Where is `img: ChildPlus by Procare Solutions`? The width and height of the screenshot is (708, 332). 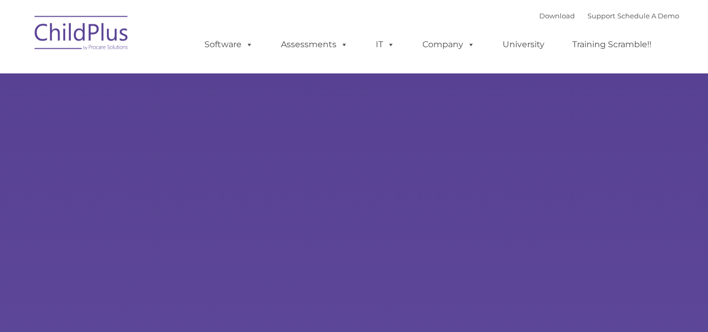
img: ChildPlus by Procare Solutions is located at coordinates (82, 35).